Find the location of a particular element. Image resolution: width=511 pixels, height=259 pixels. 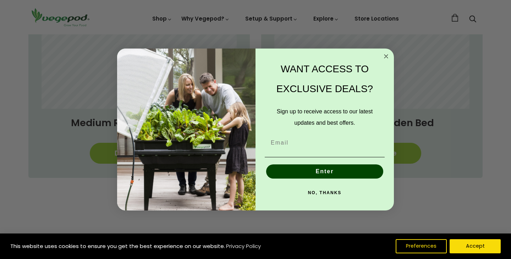

img: underline is located at coordinates (325, 157).